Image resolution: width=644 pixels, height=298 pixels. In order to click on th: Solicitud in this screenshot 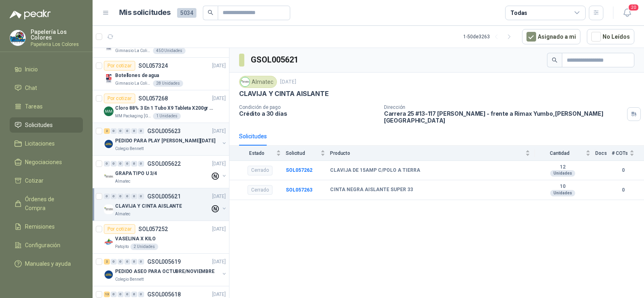, I will do `click(308, 153)`.